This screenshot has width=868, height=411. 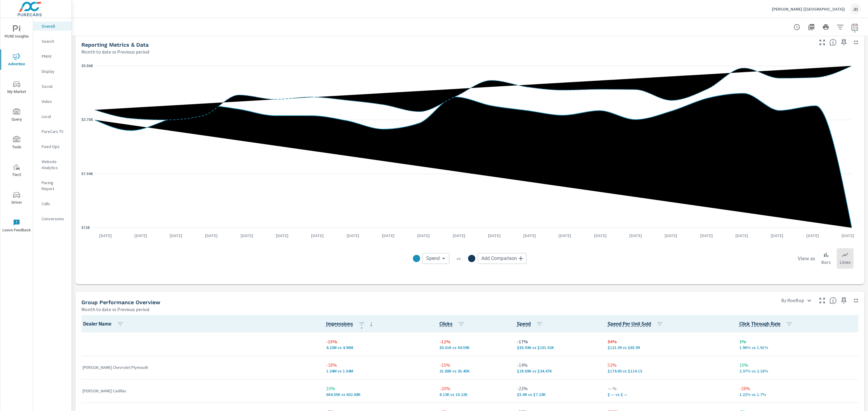 I want to click on p: -14%, so click(x=558, y=365).